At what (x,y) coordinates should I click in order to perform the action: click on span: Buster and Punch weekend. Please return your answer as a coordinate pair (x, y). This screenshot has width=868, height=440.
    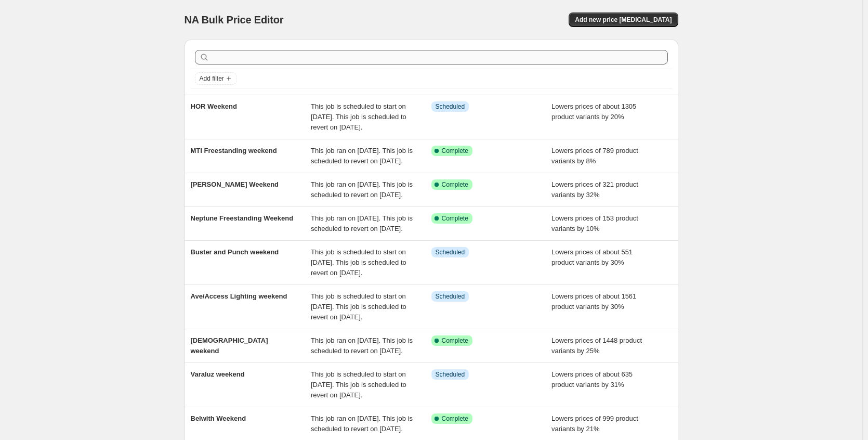
    Looking at the image, I should click on (235, 252).